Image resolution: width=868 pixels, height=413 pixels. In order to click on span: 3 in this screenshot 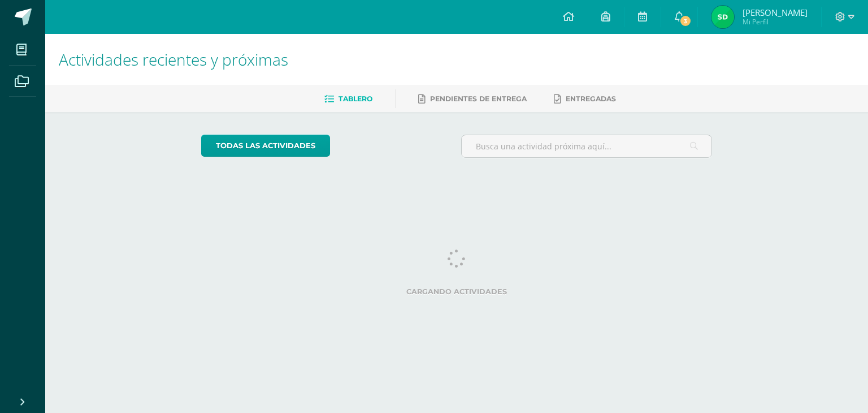, I will do `click(685, 21)`.